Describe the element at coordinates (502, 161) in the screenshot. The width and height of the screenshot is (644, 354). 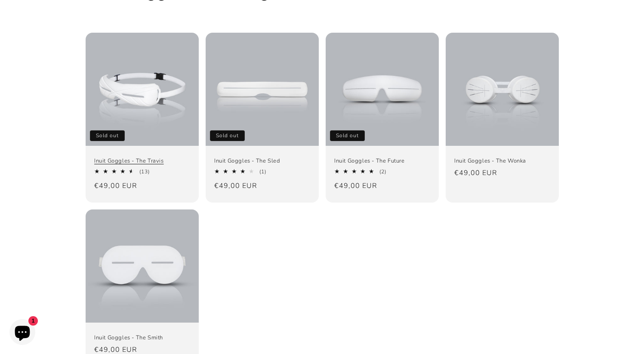
I see `a: Inuit Goggles - The Wonka` at that location.